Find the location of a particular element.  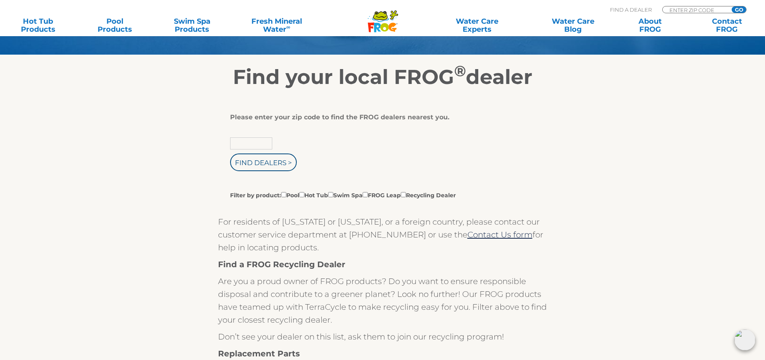

img: openIcon is located at coordinates (745, 340).